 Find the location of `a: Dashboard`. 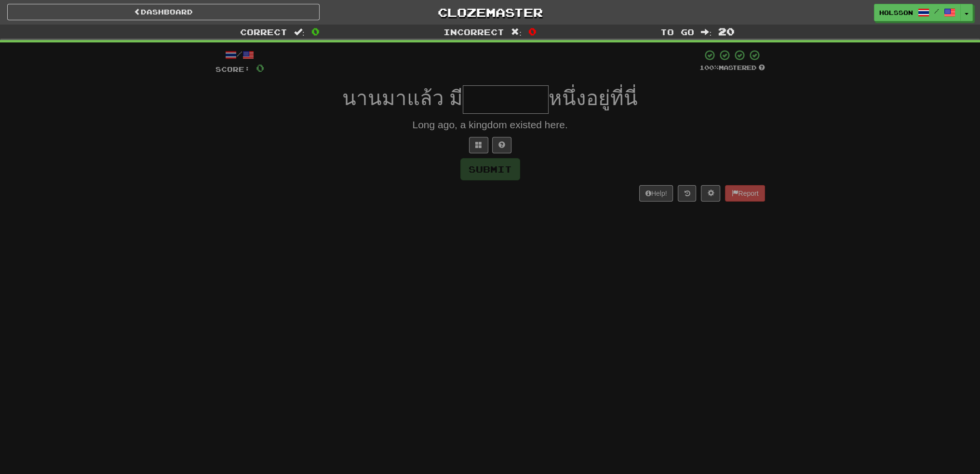

a: Dashboard is located at coordinates (163, 12).